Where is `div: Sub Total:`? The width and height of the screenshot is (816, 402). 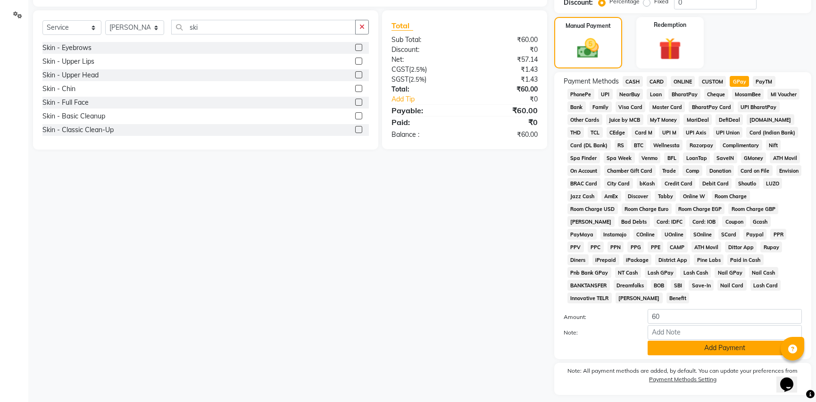 div: Sub Total: is located at coordinates (425, 40).